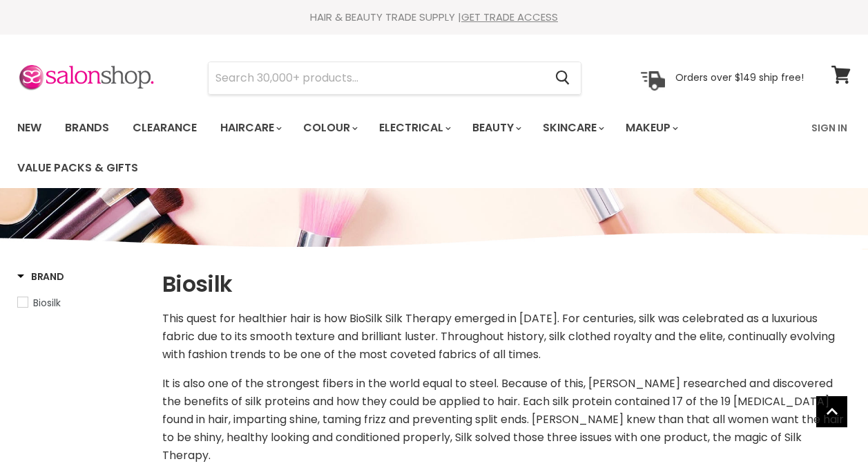 The height and width of the screenshot is (466, 868). Describe the element at coordinates (573, 128) in the screenshot. I see `a: Skincare` at that location.